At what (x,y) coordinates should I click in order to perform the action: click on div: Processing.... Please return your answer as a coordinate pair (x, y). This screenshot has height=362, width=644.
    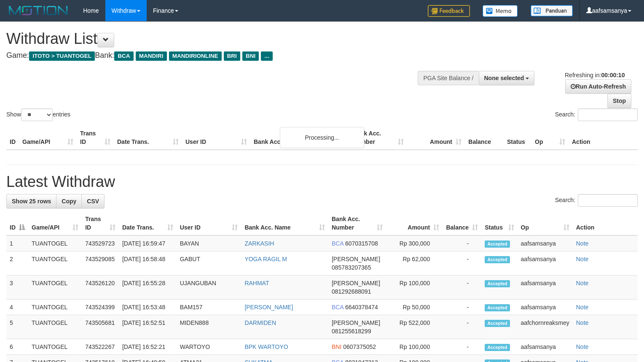
    Looking at the image, I should click on (322, 138).